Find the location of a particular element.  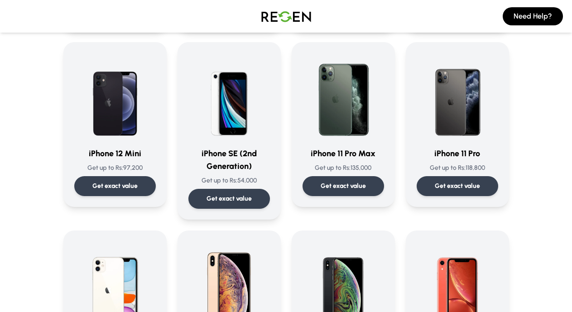

a: Need Help? is located at coordinates (533, 16).